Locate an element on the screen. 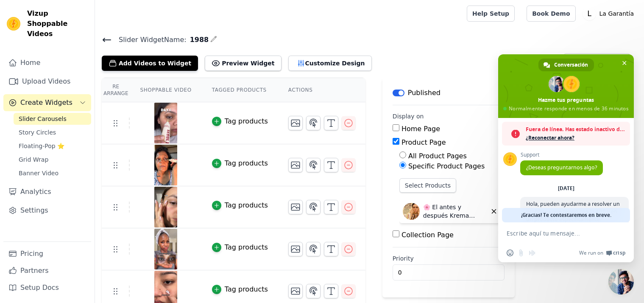 The height and width of the screenshot is (303, 644). span: We run on is located at coordinates (591, 253).